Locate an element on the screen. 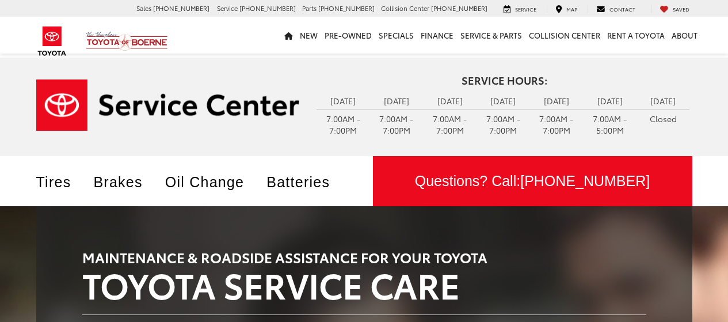  h3: MAINTENANCE & ROADSIDE ASSISTANCE FOR YOUR TOYOTA is located at coordinates (364, 257).